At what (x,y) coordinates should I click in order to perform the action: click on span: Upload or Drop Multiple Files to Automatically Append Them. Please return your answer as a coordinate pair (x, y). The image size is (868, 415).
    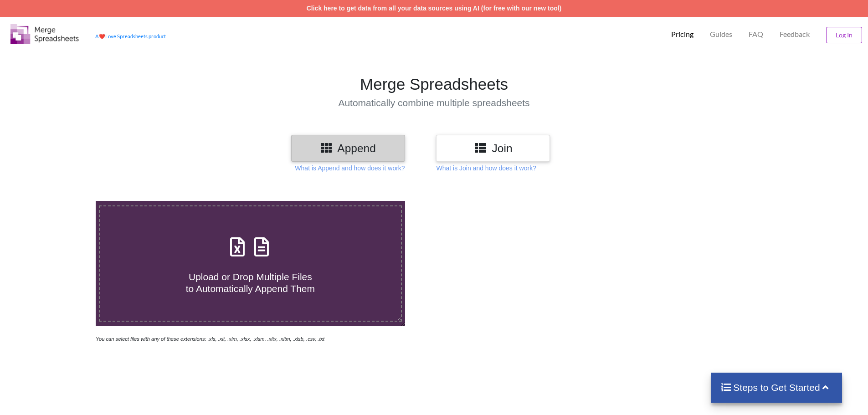
    Looking at the image, I should click on (250, 282).